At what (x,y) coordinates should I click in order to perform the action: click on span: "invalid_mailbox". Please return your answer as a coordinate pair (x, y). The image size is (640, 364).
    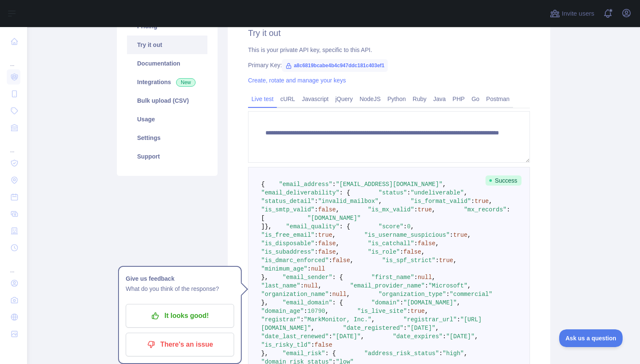
    Looking at the image, I should click on (348, 202).